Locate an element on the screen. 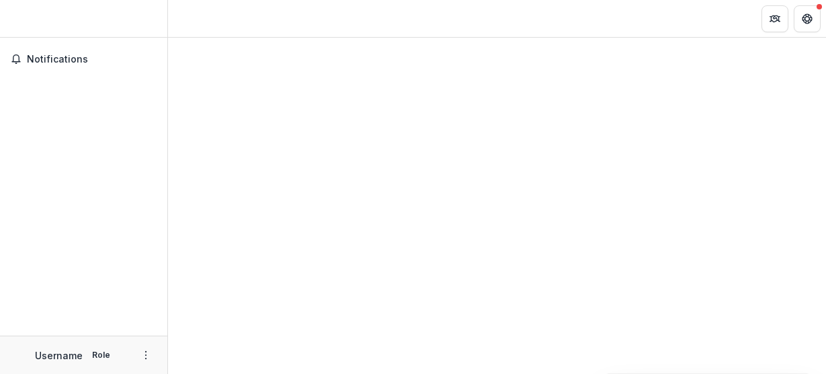 The width and height of the screenshot is (826, 374). span: Notifications is located at coordinates (91, 59).